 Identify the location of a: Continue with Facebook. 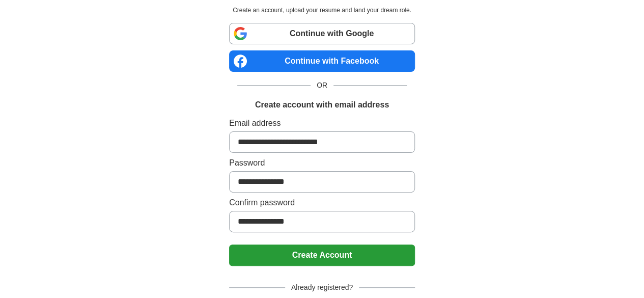
(322, 61).